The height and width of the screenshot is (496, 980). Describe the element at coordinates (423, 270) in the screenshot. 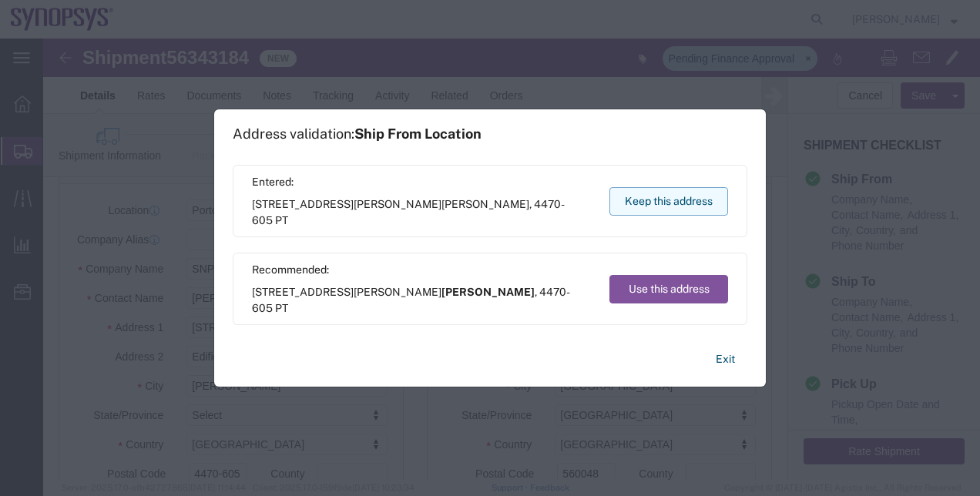

I see `span: Recommended:` at that location.